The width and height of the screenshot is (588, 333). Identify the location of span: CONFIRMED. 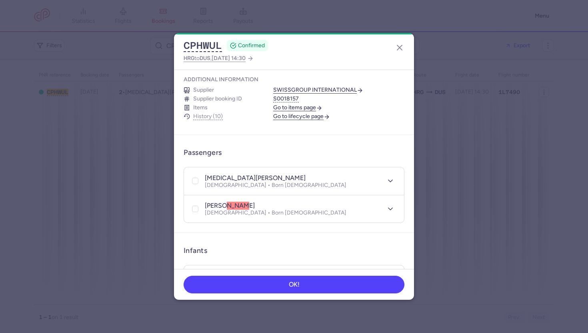
(251, 46).